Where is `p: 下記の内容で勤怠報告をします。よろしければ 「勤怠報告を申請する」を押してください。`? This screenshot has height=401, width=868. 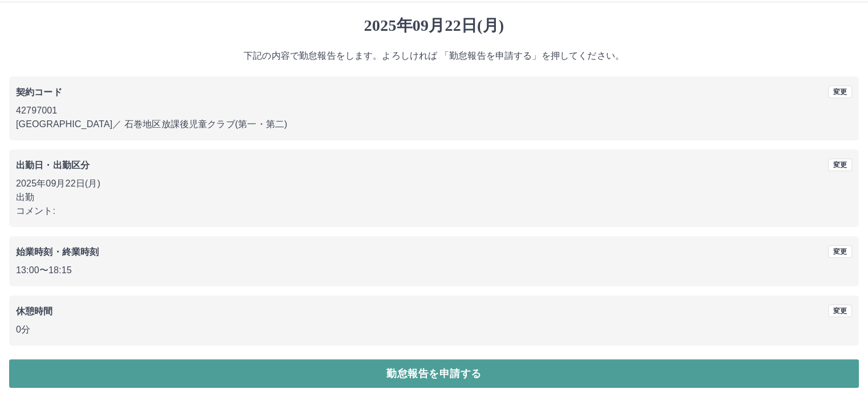
p: 下記の内容で勤怠報告をします。よろしければ 「勤怠報告を申請する」を押してください。 is located at coordinates (434, 56).